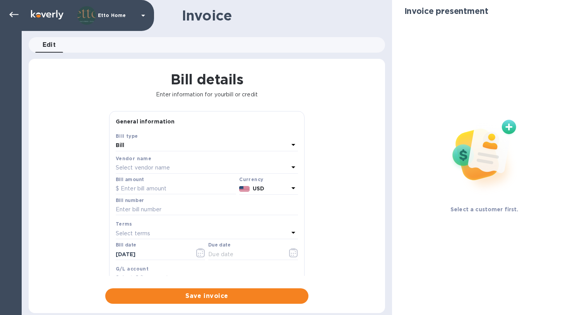 The height and width of the screenshot is (315, 577). I want to click on label: Due date, so click(219, 245).